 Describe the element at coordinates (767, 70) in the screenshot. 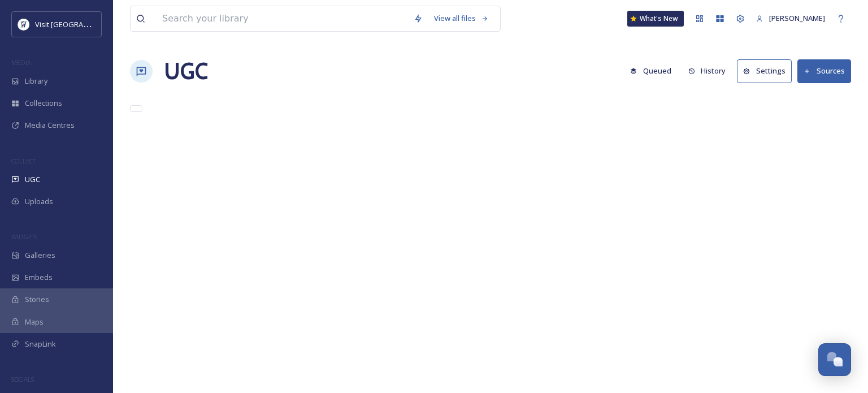

I see `a: Settings` at that location.